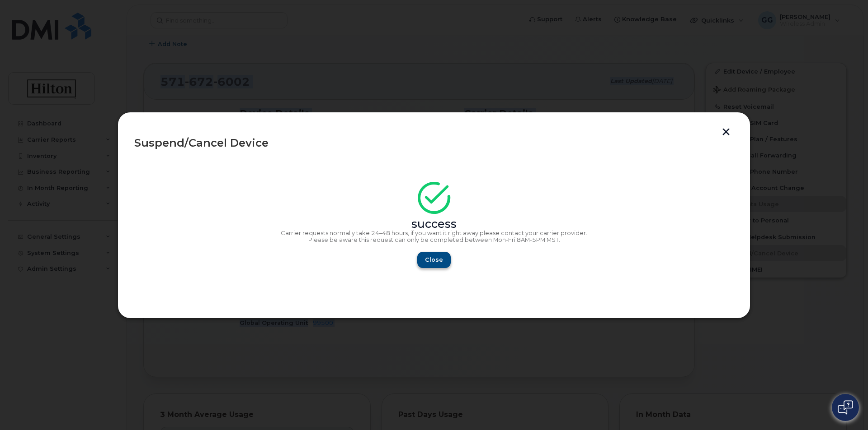 This screenshot has width=868, height=430. I want to click on button: Close, so click(434, 261).